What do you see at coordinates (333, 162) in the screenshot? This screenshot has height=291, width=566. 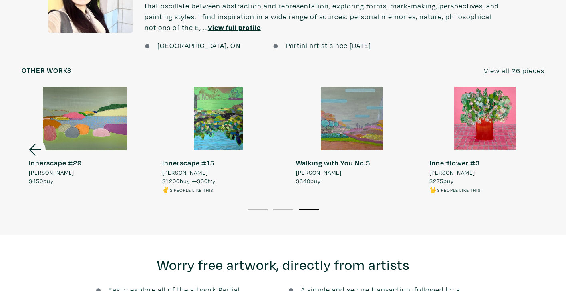 I see `strong: Walking with You No.5` at bounding box center [333, 162].